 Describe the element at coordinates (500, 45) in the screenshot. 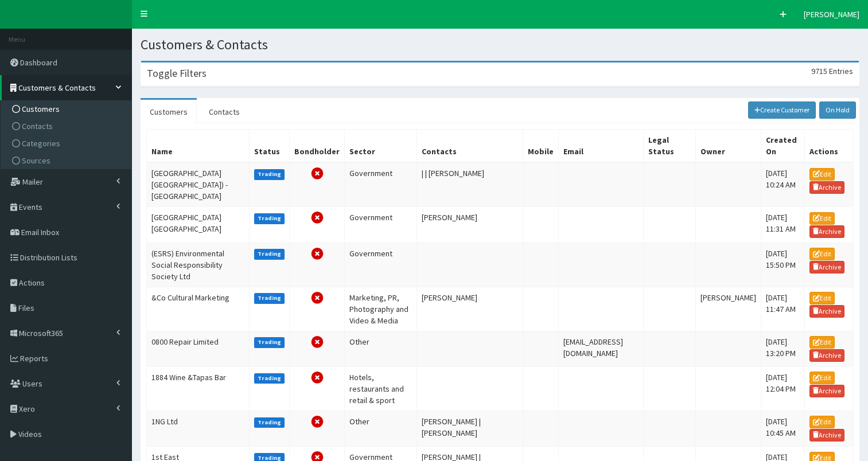

I see `h1: Customers & Contacts` at that location.